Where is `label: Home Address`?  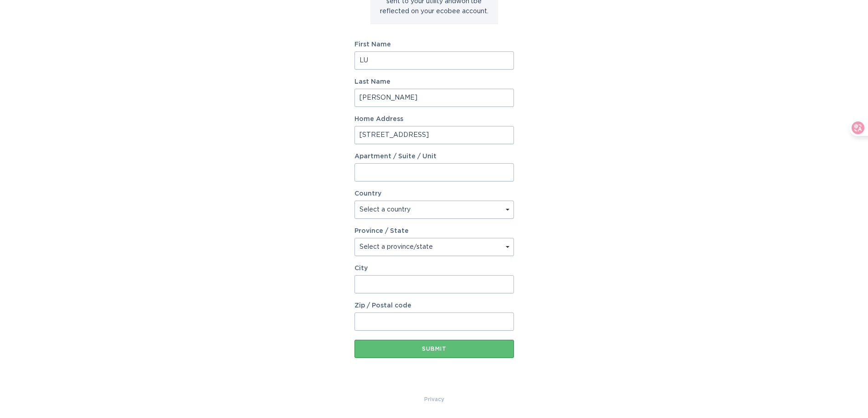
label: Home Address is located at coordinates (434, 119).